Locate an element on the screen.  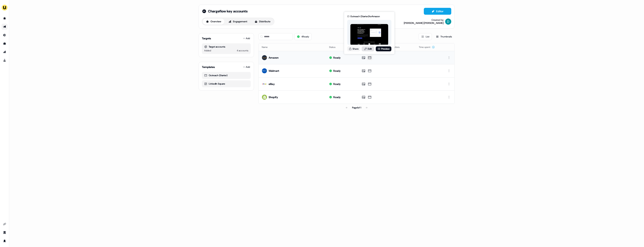
span: Chargeflow key accounts is located at coordinates (228, 11).